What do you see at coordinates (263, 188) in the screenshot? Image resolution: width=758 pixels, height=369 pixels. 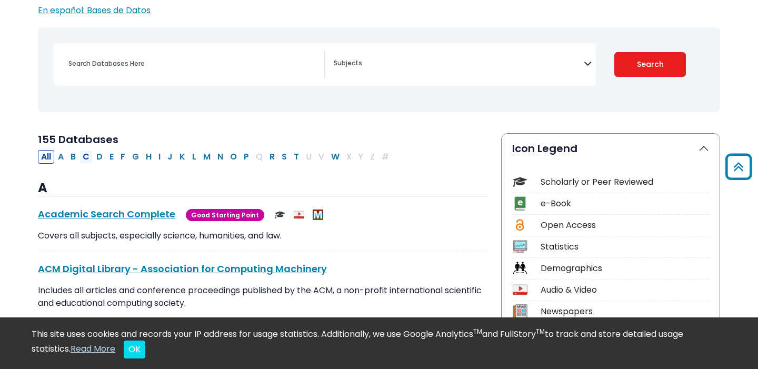 I see `h3: A` at bounding box center [263, 188].